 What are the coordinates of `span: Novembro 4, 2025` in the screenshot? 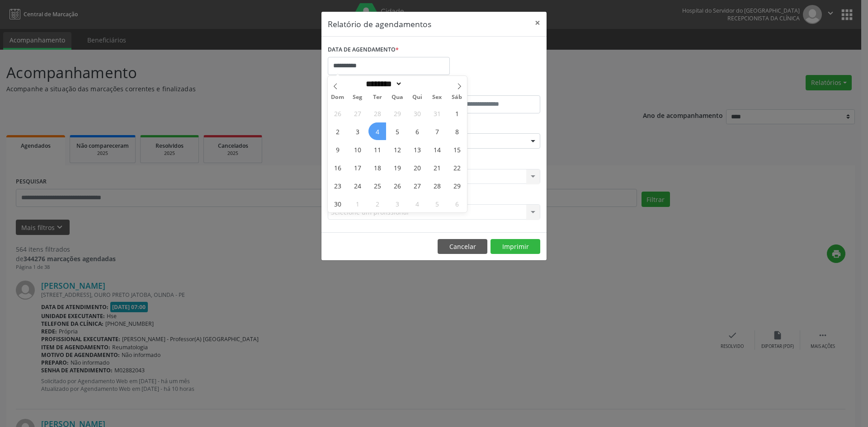 It's located at (377, 131).